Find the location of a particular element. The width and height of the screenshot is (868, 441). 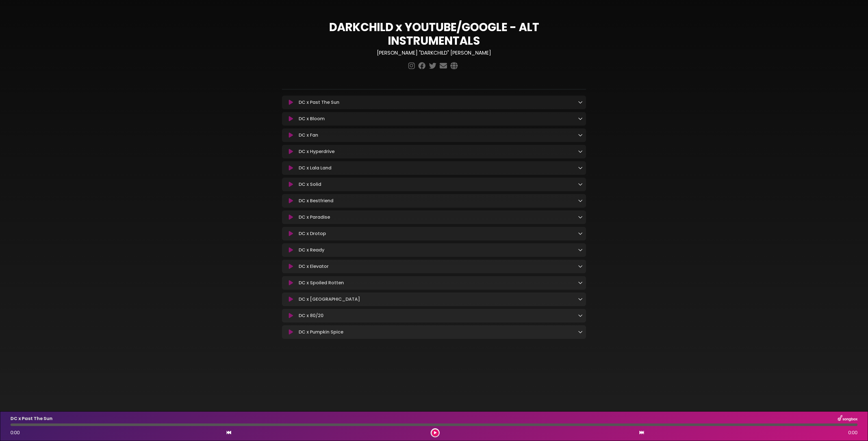

p: DC x Past The Sun is located at coordinates (319, 102).